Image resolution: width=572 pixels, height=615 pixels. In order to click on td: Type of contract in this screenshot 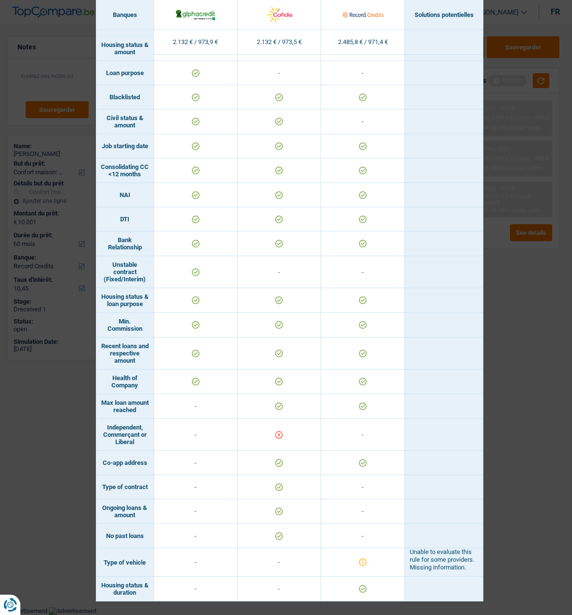, I will do `click(125, 487)`.